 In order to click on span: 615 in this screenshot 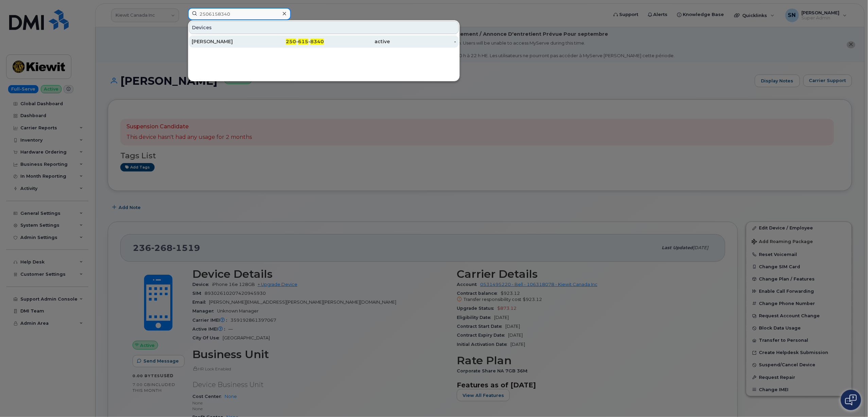, I will do `click(304, 42)`.